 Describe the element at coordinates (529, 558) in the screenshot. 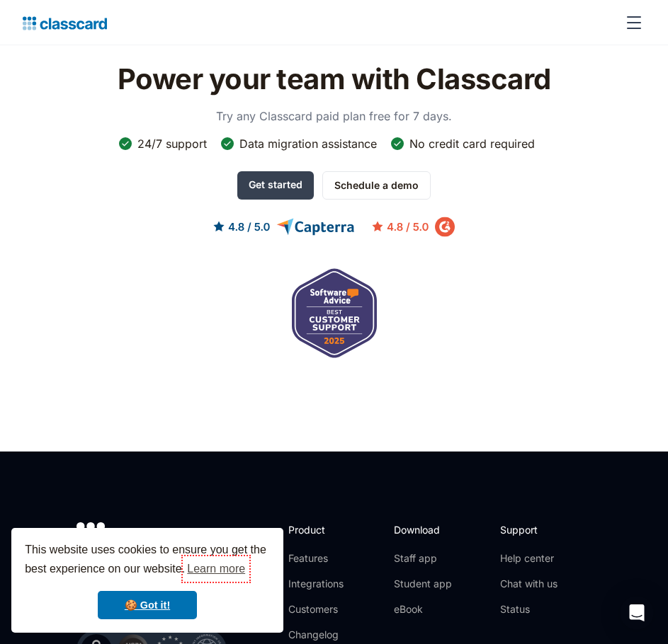

I see `a: Help center` at that location.